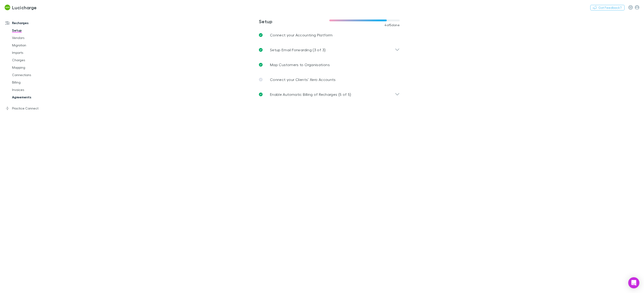  What do you see at coordinates (33, 23) in the screenshot?
I see `a: Recharges` at bounding box center [33, 23].